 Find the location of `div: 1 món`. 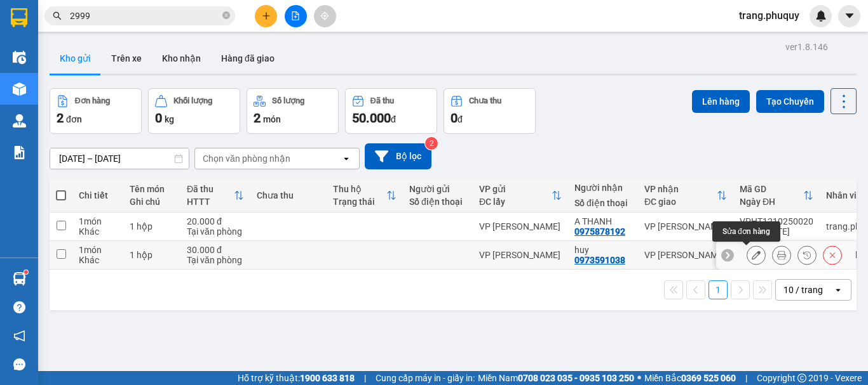

div: 1 món is located at coordinates (98, 221).